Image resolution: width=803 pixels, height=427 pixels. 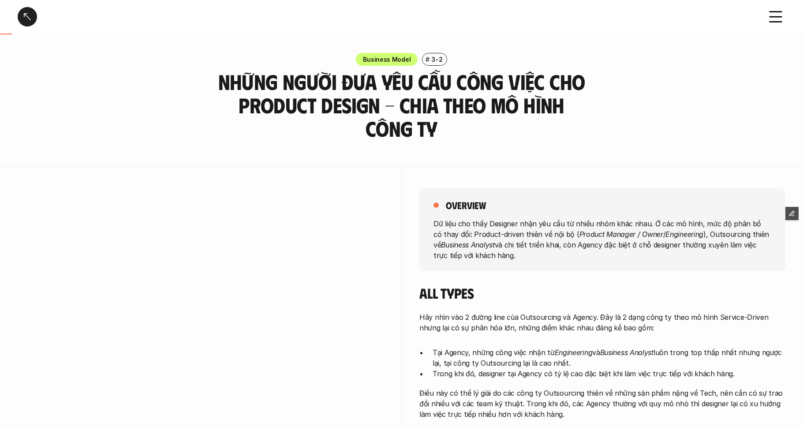 What do you see at coordinates (387, 59) in the screenshot?
I see `p: Business Model` at bounding box center [387, 59].